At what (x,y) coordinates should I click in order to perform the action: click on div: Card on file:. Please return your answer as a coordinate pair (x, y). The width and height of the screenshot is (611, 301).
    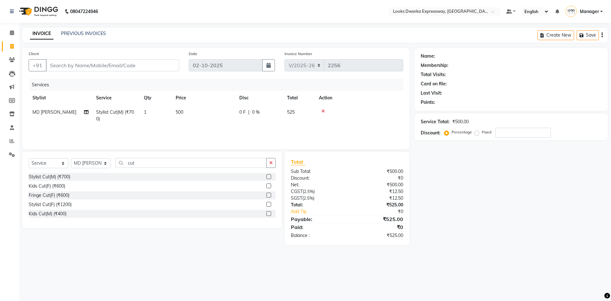
    Looking at the image, I should click on (434, 84).